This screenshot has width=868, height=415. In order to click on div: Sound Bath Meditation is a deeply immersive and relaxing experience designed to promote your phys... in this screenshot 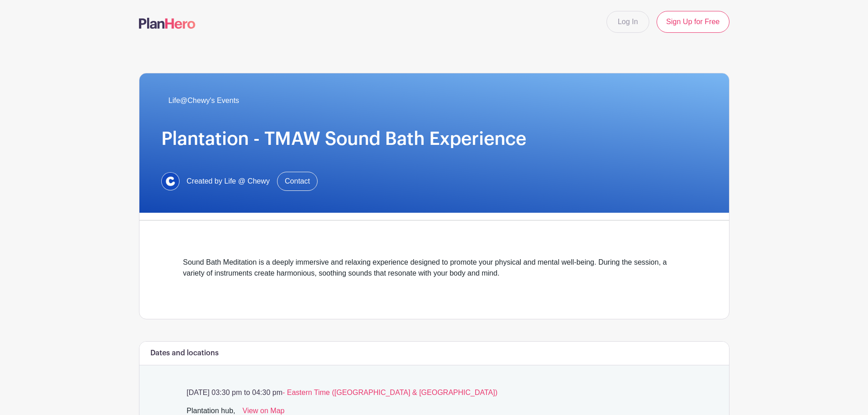, I will do `click(434, 273)`.